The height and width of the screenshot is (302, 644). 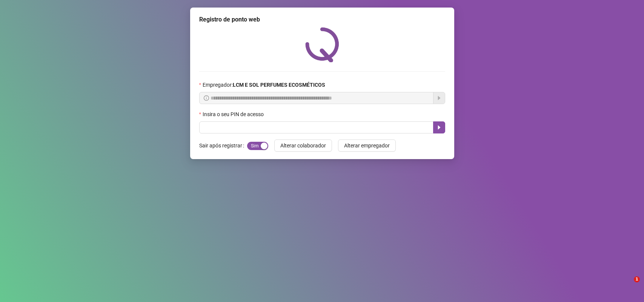 I want to click on span: Empregador :, so click(x=264, y=85).